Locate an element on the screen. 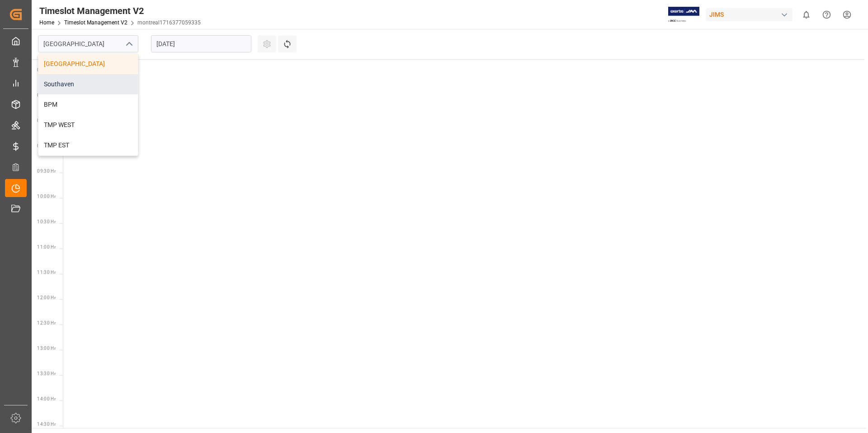 Image resolution: width=868 pixels, height=433 pixels. span: 10:00 Hr is located at coordinates (46, 196).